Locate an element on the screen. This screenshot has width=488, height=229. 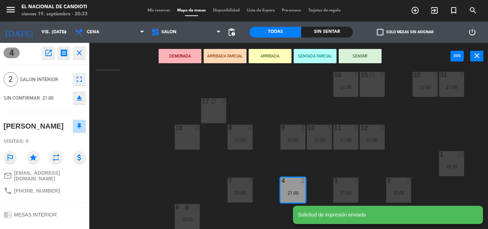
div: 7 is located at coordinates (228, 181).